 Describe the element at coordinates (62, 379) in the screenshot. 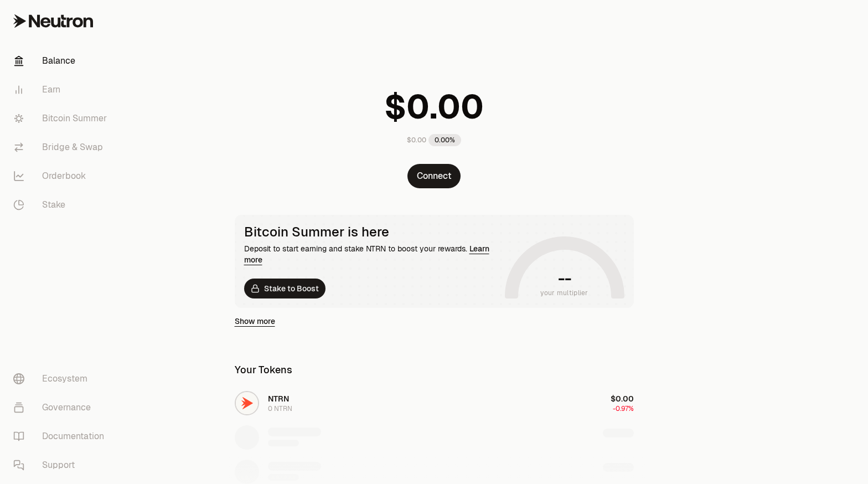

I see `a: Ecosystem` at that location.